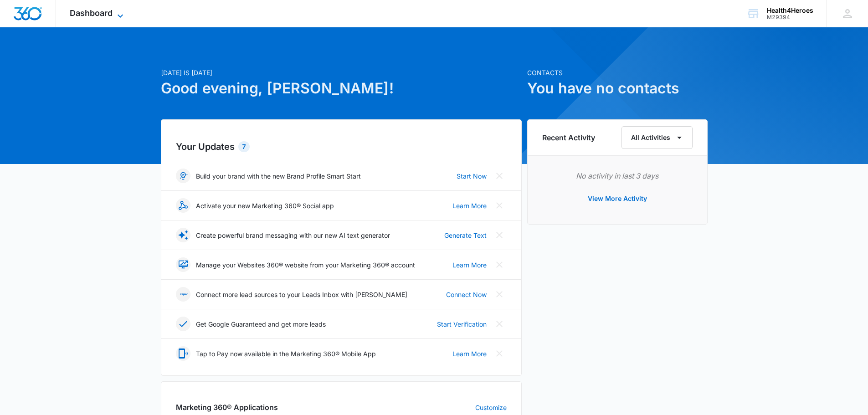  What do you see at coordinates (465, 235) in the screenshot?
I see `a: Generate Text` at bounding box center [465, 235].